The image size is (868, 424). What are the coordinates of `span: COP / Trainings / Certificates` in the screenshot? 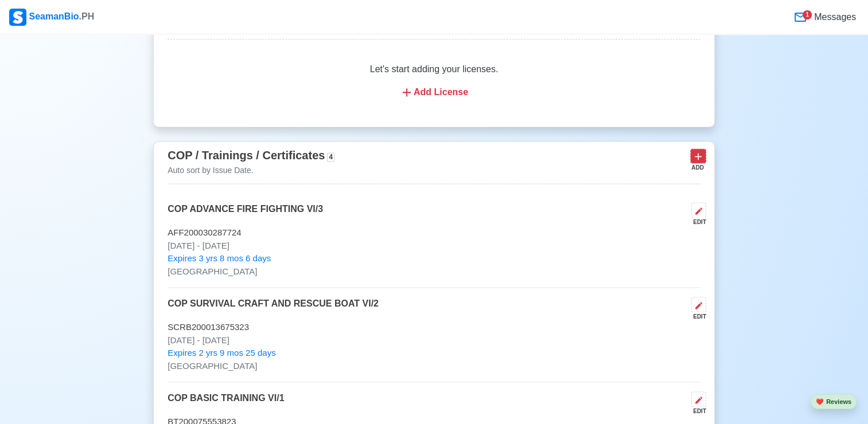 It's located at (246, 156).